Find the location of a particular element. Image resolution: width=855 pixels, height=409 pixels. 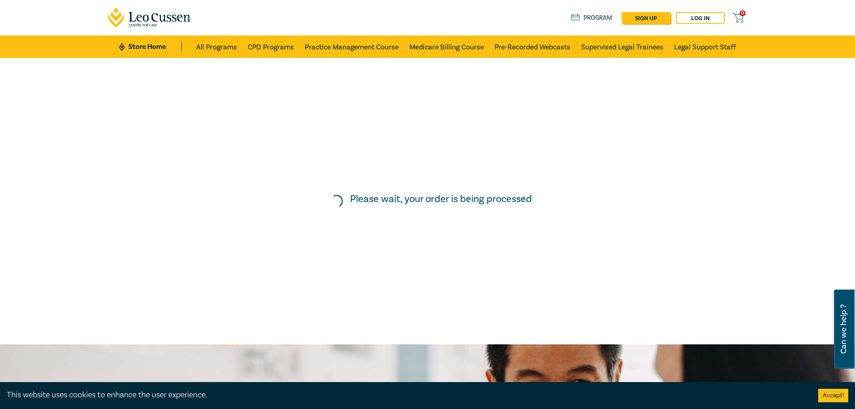

a: Store Home is located at coordinates (150, 47).